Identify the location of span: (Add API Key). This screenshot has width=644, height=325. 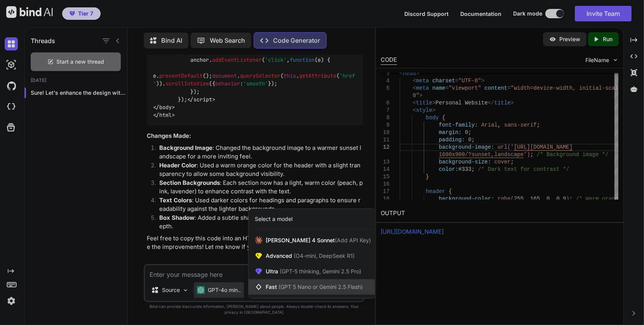
(353, 240).